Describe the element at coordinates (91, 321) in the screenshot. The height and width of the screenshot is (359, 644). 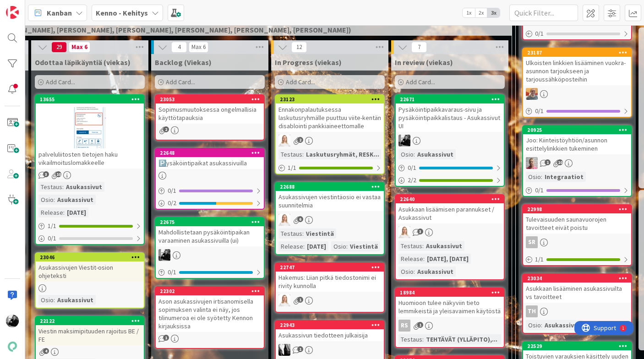
I see `div: 22122` at that location.